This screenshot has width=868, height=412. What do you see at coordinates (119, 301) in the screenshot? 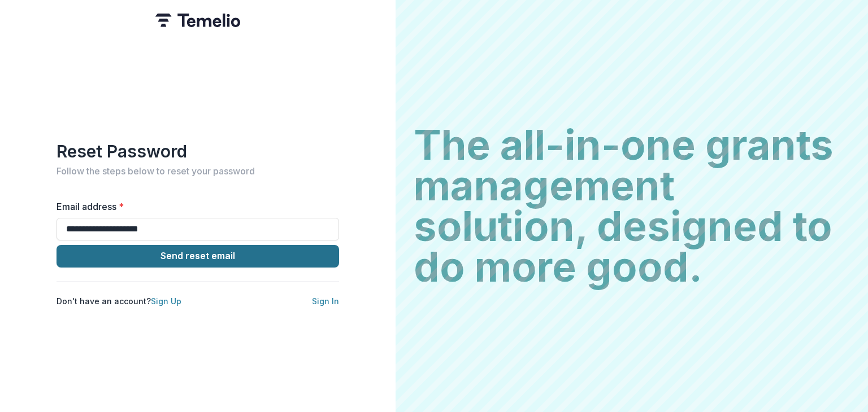
I see `p: Don't have an account?` at bounding box center [119, 301].